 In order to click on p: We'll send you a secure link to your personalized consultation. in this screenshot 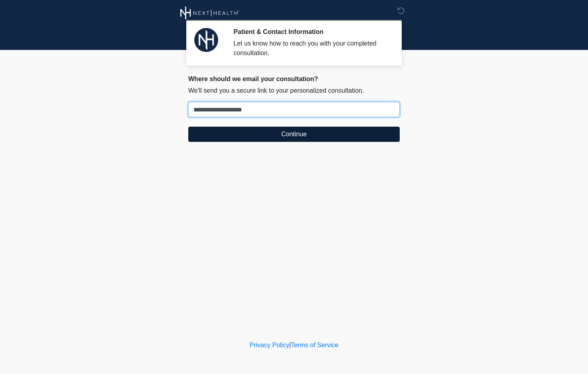, I will do `click(294, 91)`.